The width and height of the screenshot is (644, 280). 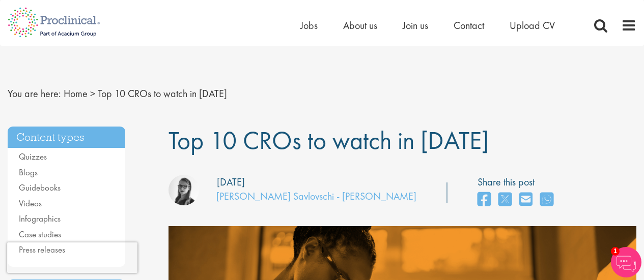 I want to click on a: Jobs, so click(x=309, y=25).